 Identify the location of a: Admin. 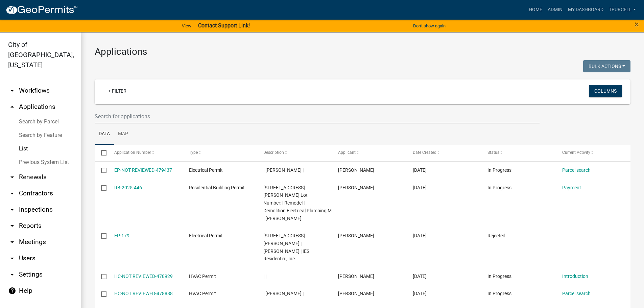
(555, 10).